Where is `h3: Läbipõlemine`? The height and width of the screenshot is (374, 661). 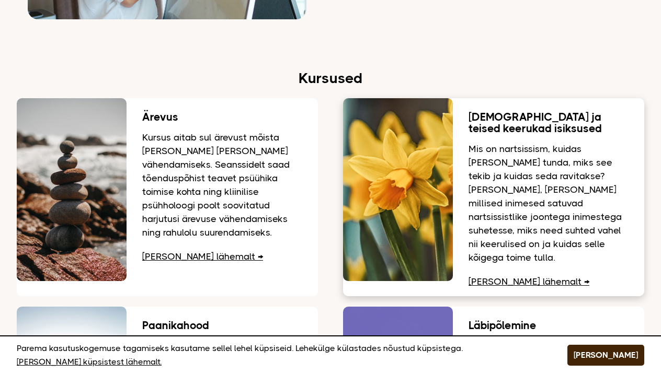 h3: Läbipõlemine is located at coordinates (548, 326).